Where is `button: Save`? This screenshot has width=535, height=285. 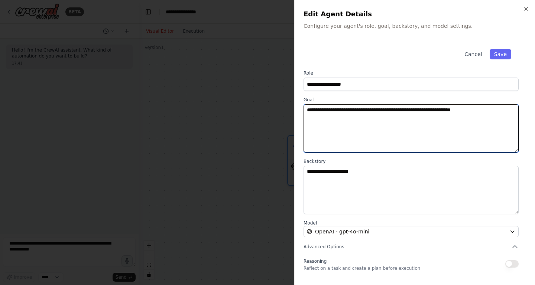 button: Save is located at coordinates (500, 54).